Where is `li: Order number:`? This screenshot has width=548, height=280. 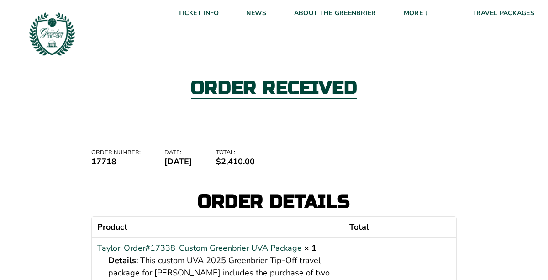 li: Order number: is located at coordinates (122, 159).